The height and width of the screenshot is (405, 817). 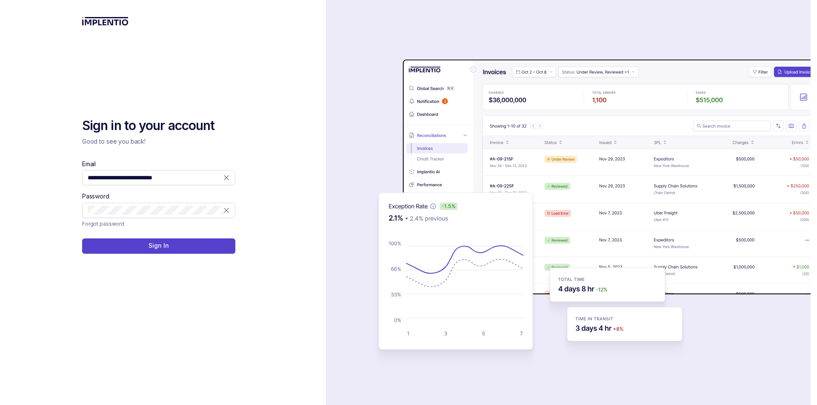 What do you see at coordinates (89, 164) in the screenshot?
I see `label: Email` at bounding box center [89, 164].